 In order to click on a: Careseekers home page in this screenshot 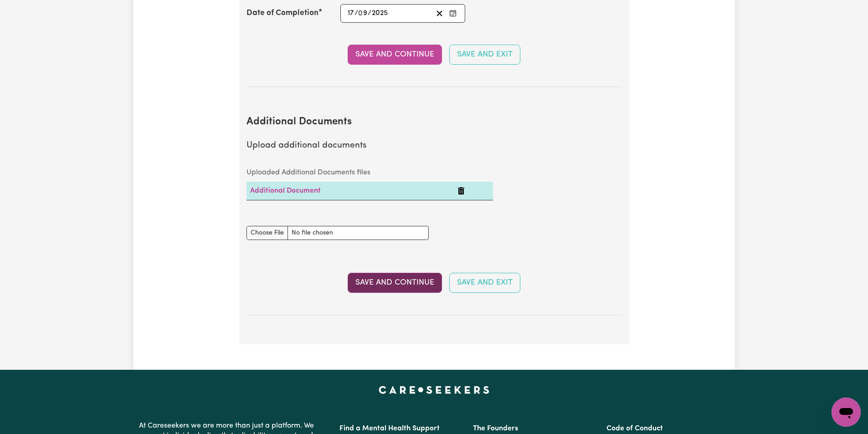, I will do `click(434, 390)`.